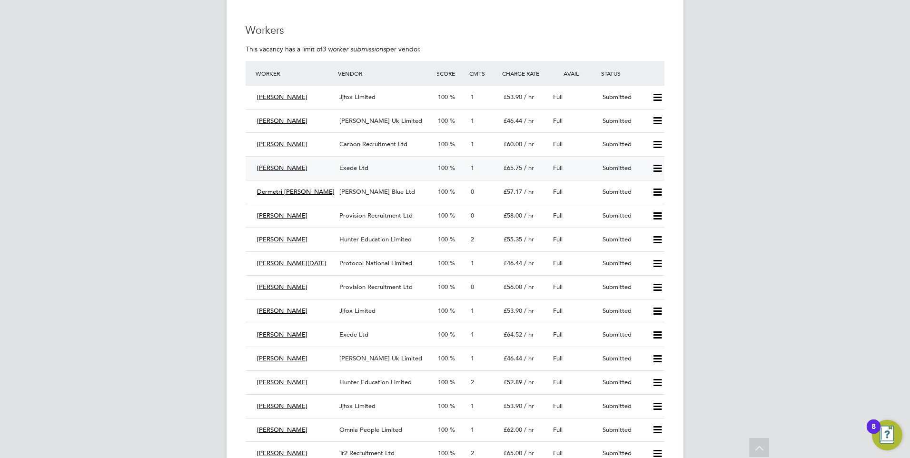 Image resolution: width=910 pixels, height=458 pixels. I want to click on div: Worker, so click(294, 73).